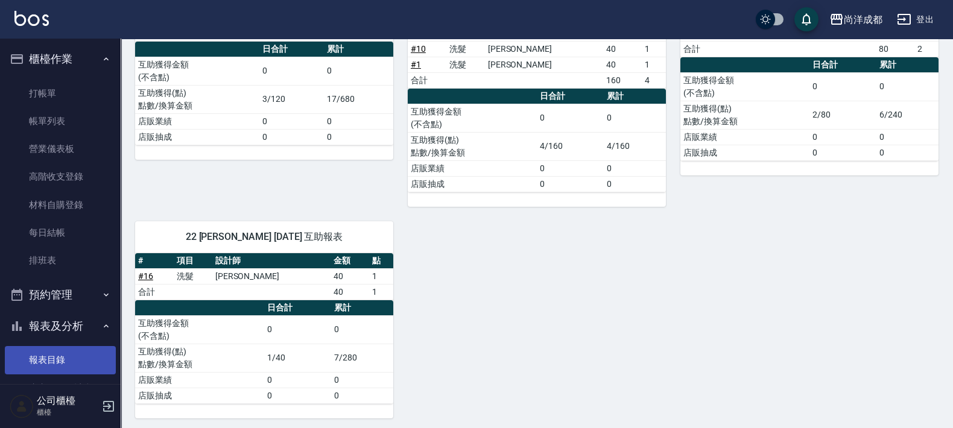  What do you see at coordinates (60, 326) in the screenshot?
I see `button: 報表及分析` at bounding box center [60, 326].